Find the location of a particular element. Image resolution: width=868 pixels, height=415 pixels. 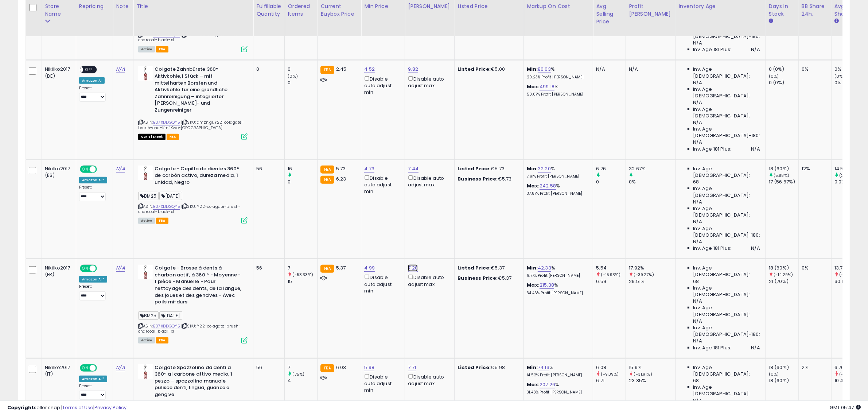

div: 56 is located at coordinates (268, 268).